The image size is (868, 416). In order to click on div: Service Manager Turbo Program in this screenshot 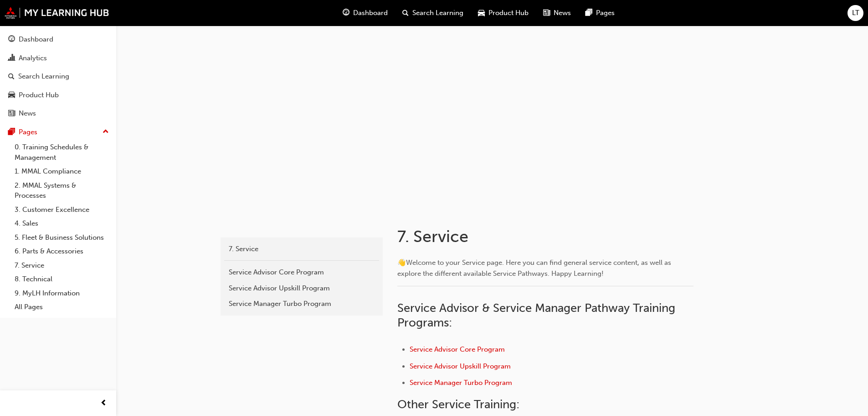, I will do `click(302, 304)`.